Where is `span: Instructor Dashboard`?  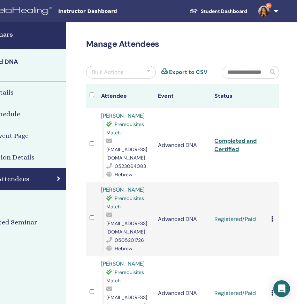
span: Instructor Dashboard is located at coordinates (110, 11).